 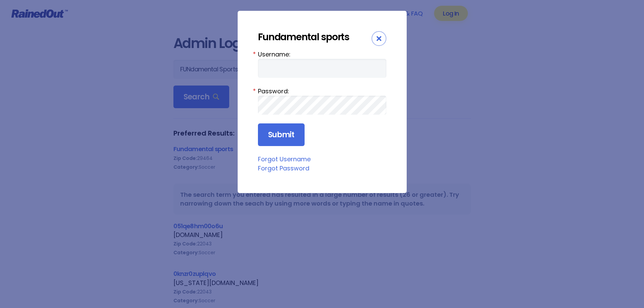 What do you see at coordinates (322, 54) in the screenshot?
I see `label: Username:` at bounding box center [322, 54].